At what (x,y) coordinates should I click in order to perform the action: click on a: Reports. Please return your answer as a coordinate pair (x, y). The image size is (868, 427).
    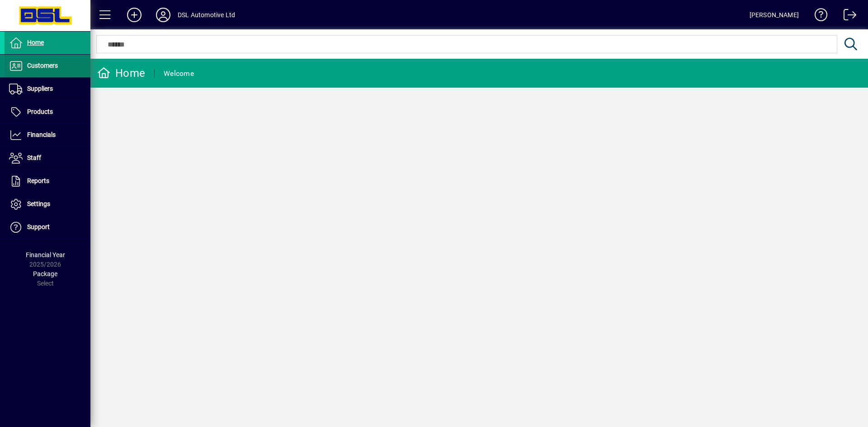
    Looking at the image, I should click on (48, 181).